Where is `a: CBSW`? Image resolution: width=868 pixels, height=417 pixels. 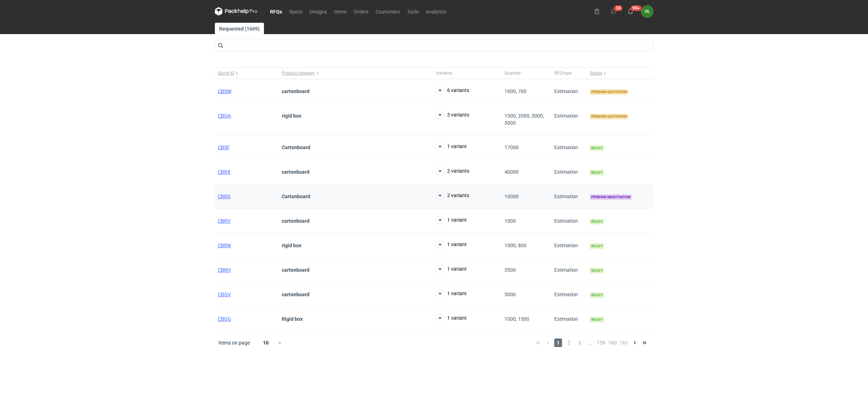 a: CBSW is located at coordinates (224, 92).